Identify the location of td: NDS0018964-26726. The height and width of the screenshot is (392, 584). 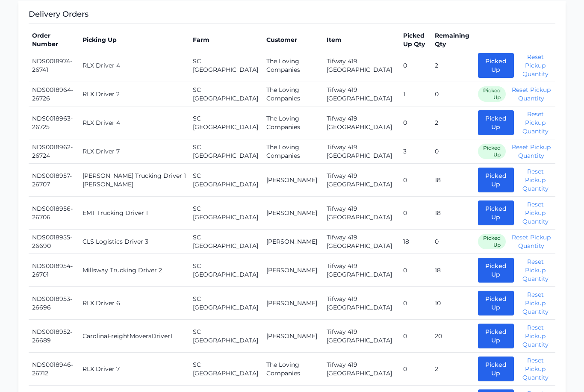
(54, 94).